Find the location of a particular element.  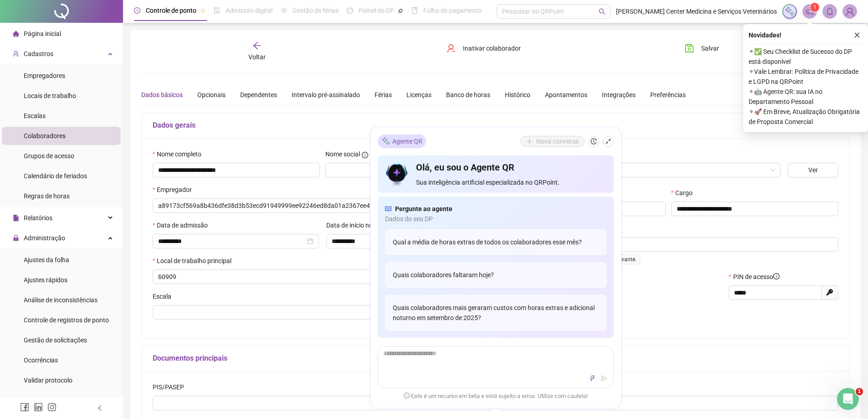

button: Ver is located at coordinates (813, 170).